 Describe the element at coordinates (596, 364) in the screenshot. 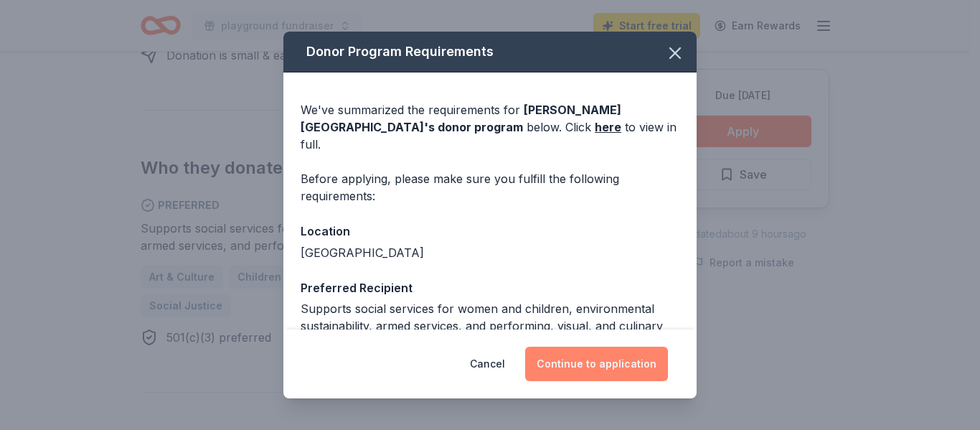

I see `button: Continue to application` at that location.